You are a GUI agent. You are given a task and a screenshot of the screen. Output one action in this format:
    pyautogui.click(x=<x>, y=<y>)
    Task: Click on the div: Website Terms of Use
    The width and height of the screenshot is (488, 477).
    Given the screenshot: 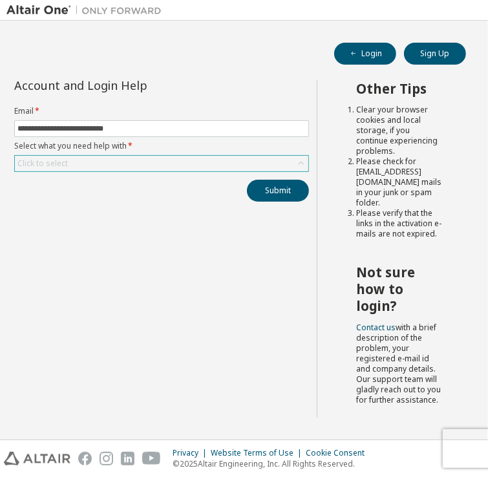 What is the action you would take?
    pyautogui.click(x=258, y=453)
    